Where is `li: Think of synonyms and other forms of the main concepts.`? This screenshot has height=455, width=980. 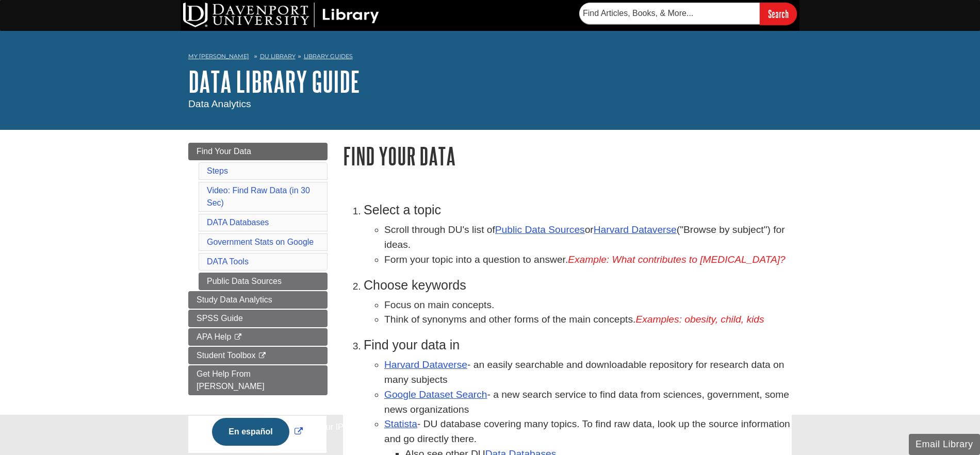
li: Think of synonyms and other forms of the main concepts. is located at coordinates (588, 320).